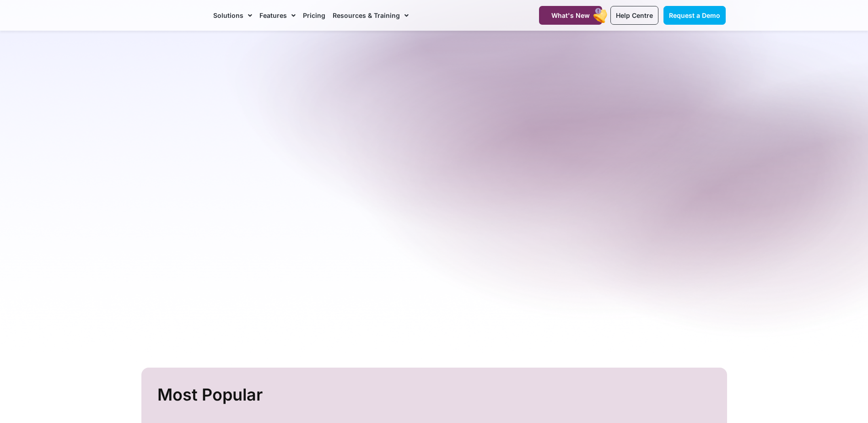 This screenshot has height=423, width=868. I want to click on span: Request a Demo, so click(695, 15).